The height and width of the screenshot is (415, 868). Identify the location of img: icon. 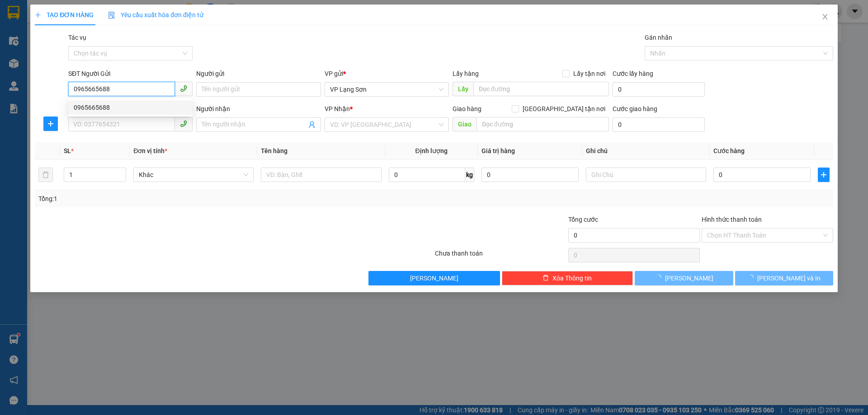
(112, 15).